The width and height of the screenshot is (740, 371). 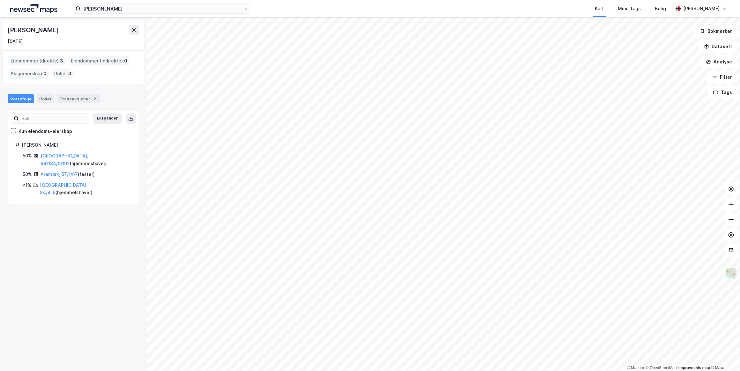 What do you see at coordinates (78, 99) in the screenshot?
I see `div: Transaksjoner` at bounding box center [78, 99].